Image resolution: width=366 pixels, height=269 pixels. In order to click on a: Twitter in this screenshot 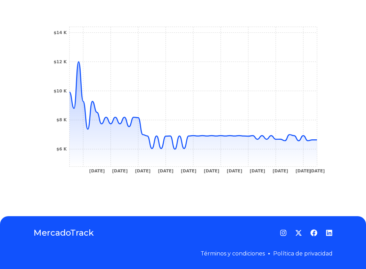, I will do `click(298, 233)`.